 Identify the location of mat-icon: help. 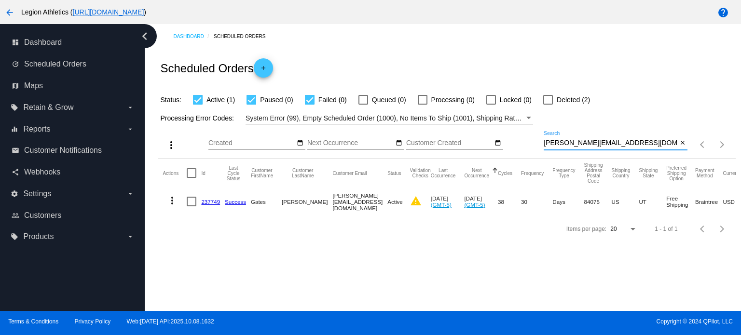
(723, 13).